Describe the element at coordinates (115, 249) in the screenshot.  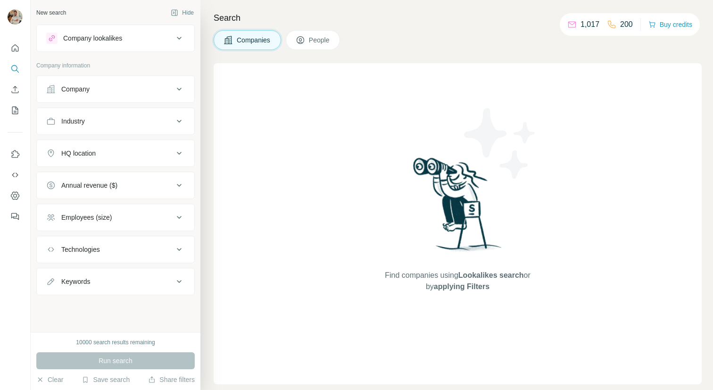
I see `button: Technologies` at that location.